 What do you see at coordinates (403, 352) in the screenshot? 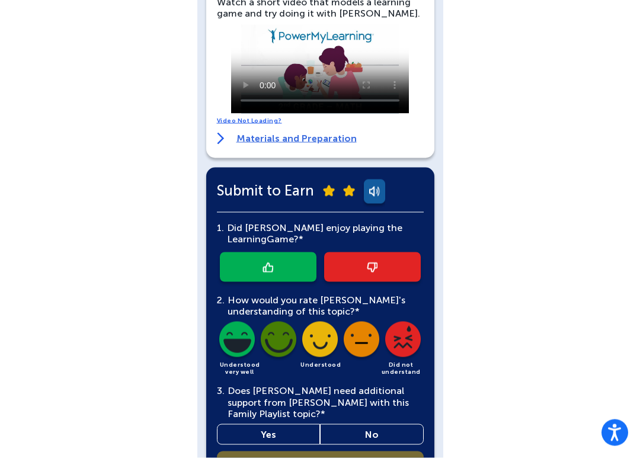
I see `img: dark-did-not-understand-icon.png` at bounding box center [403, 352].